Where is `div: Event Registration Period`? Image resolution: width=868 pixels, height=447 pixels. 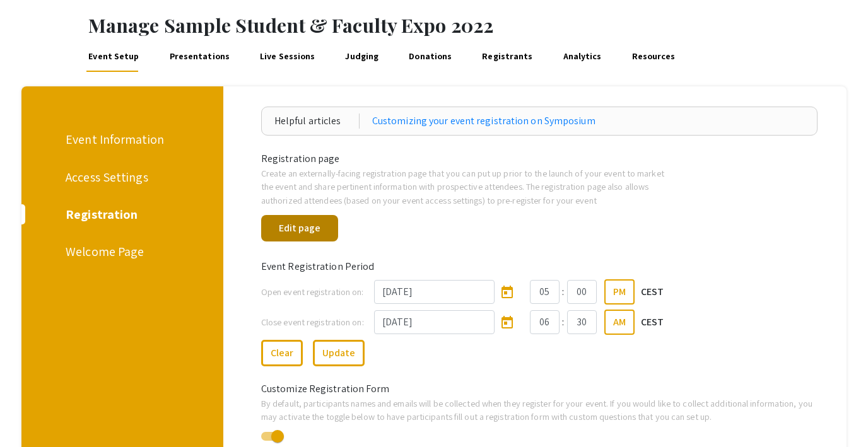 div: Event Registration Period is located at coordinates (539, 267).